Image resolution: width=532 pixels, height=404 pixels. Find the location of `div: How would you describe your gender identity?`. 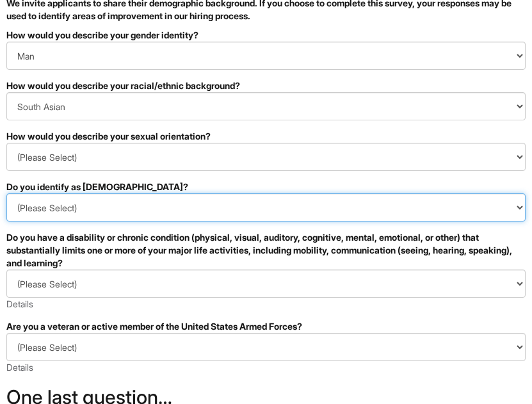

div: How would you describe your gender identity? is located at coordinates (266, 35).